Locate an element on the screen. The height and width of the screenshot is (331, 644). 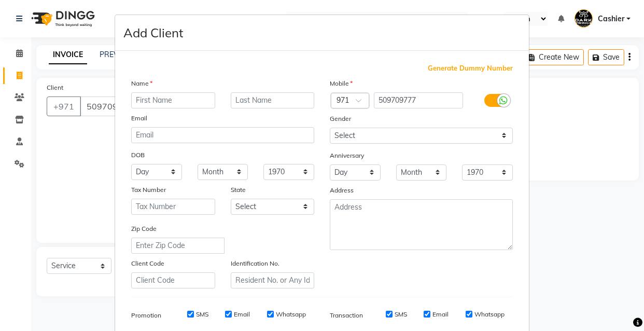
label: DOB is located at coordinates (138, 155).